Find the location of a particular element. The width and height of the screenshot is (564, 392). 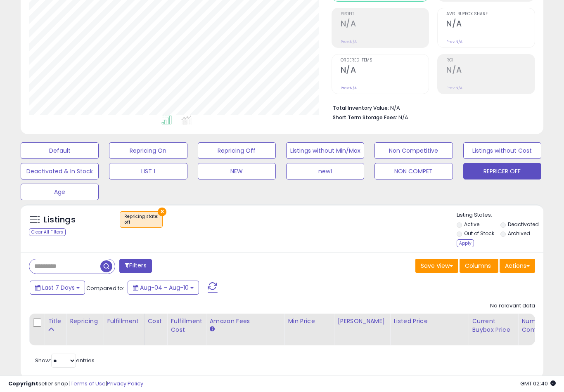

span: Compared to: is located at coordinates (106, 288).